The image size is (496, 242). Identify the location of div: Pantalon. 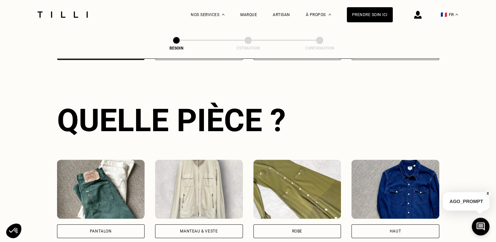
(101, 231).